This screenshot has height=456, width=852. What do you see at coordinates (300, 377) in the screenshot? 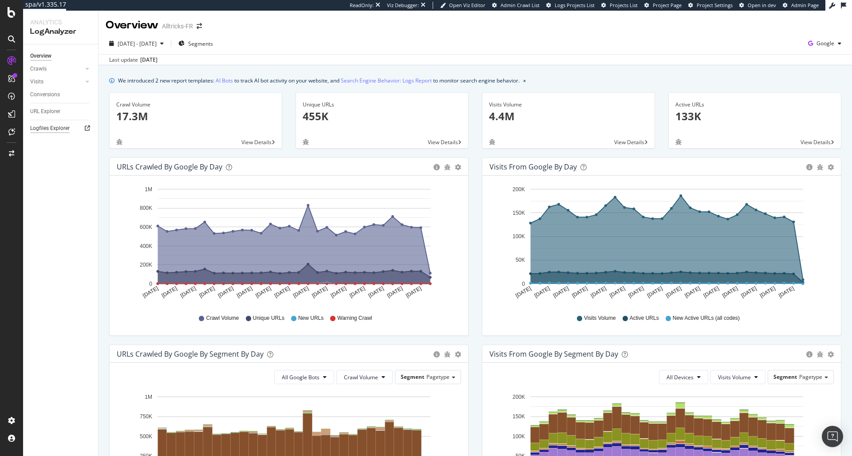
I see `span: All Google Bots` at bounding box center [300, 377].